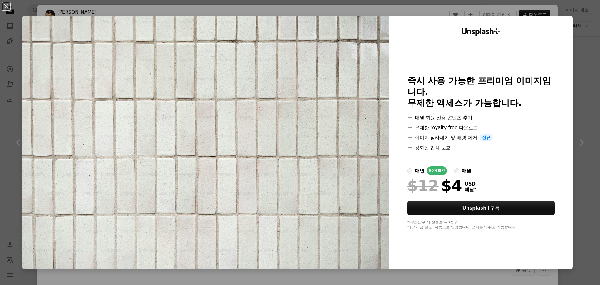  What do you see at coordinates (435, 185) in the screenshot?
I see `div: $4` at bounding box center [435, 185].